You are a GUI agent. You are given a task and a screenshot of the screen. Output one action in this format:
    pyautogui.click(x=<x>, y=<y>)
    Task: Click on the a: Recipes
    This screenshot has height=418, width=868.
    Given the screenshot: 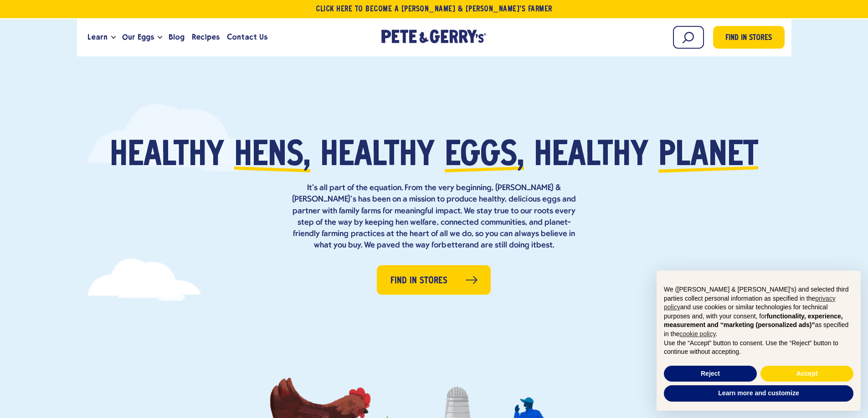 What is the action you would take?
    pyautogui.click(x=205, y=37)
    